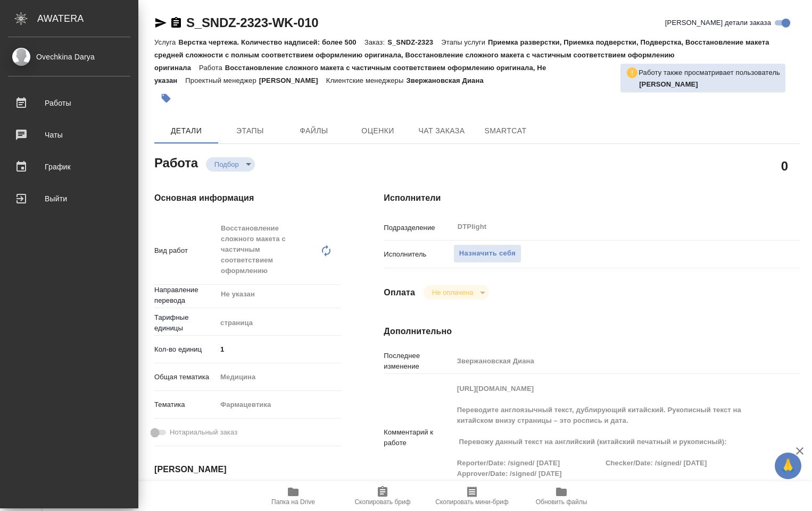 This screenshot has height=511, width=812. I want to click on p: Исполнитель, so click(418, 255).